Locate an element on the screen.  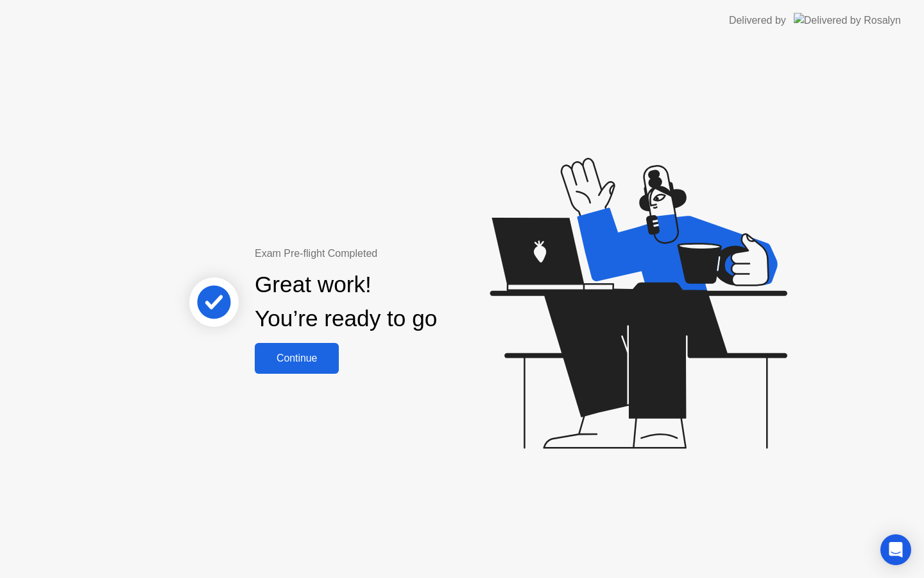
button: Continue is located at coordinates (296, 359).